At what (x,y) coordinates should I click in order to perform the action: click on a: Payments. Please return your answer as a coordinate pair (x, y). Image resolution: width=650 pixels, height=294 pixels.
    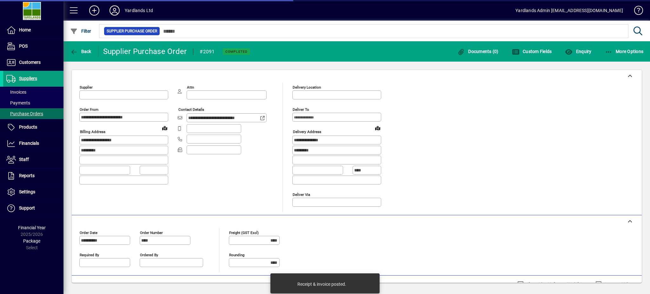
    Looking at the image, I should click on (33, 103).